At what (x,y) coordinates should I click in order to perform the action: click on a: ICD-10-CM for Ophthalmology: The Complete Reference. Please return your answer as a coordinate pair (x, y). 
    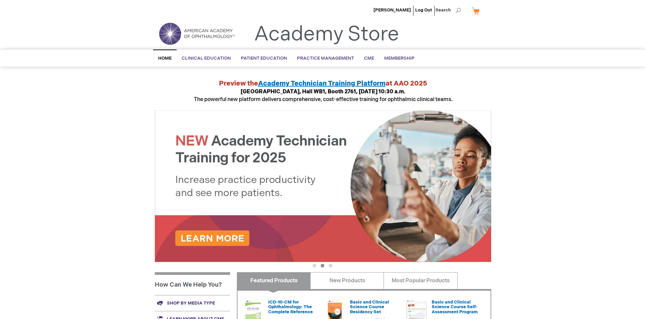
    Looking at the image, I should click on (290, 307).